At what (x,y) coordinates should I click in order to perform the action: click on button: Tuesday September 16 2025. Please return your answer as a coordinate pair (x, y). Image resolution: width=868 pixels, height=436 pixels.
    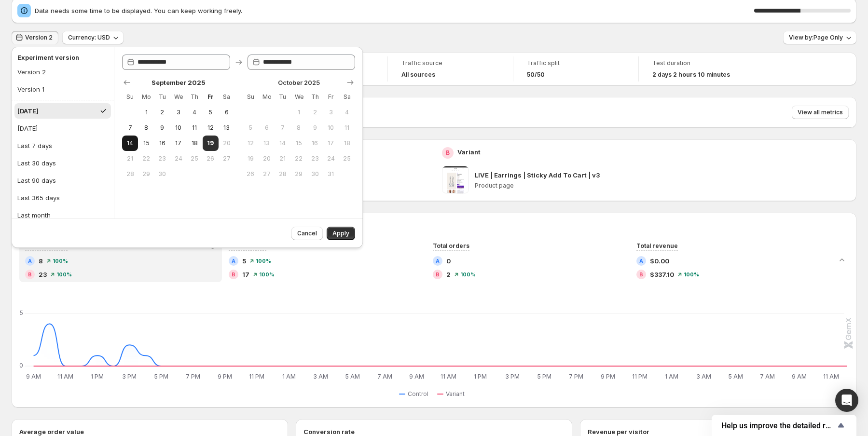
    Looking at the image, I should click on (162, 143).